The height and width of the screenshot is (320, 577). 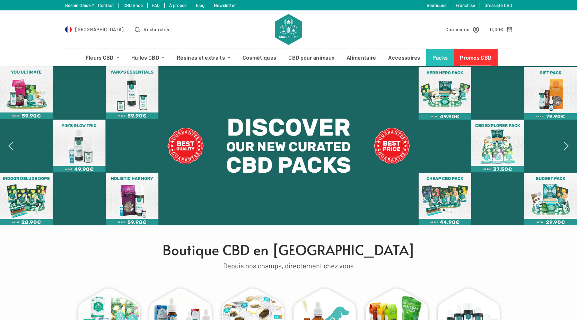 I want to click on div: previous arrow, so click(x=11, y=146).